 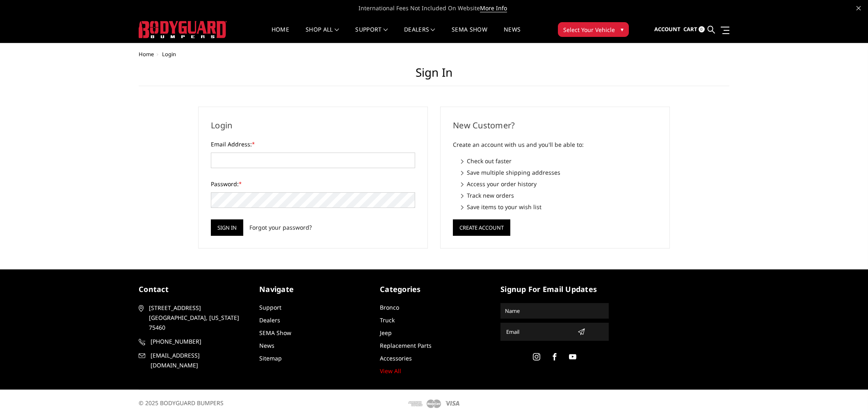 What do you see at coordinates (593, 29) in the screenshot?
I see `button: Select Your Vehicle` at bounding box center [593, 29].